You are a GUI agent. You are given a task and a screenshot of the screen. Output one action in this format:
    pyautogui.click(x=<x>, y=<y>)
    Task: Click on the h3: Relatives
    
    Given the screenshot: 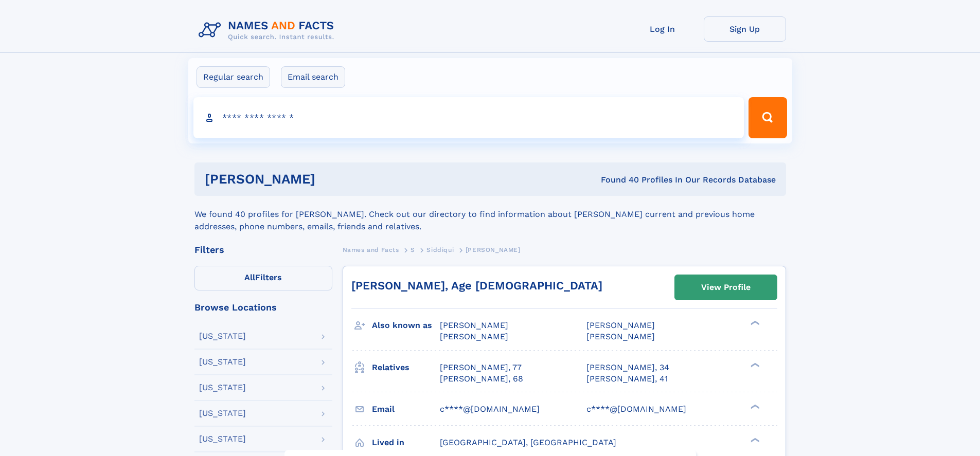 What is the action you would take?
    pyautogui.click(x=406, y=368)
    